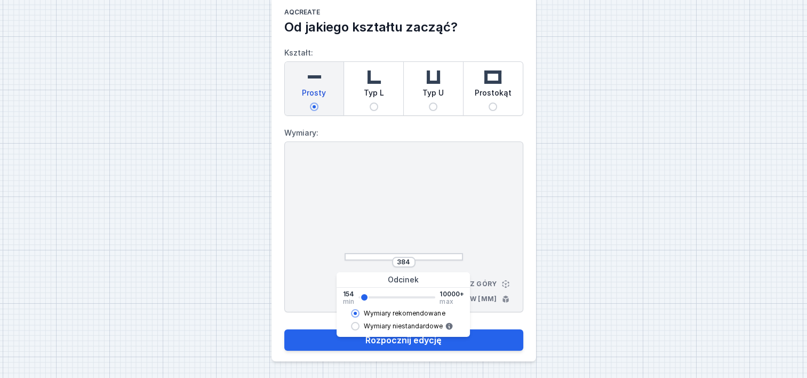  Describe the element at coordinates (433, 107) in the screenshot. I see `input: Typ U` at that location.